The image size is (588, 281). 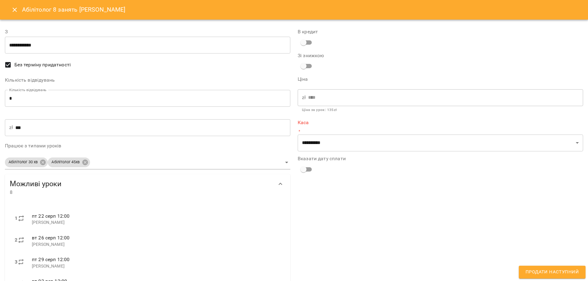 What do you see at coordinates (148, 163) in the screenshot?
I see `div: Абілітолог 30 хвАбілітолог 45хв` at bounding box center [148, 163].